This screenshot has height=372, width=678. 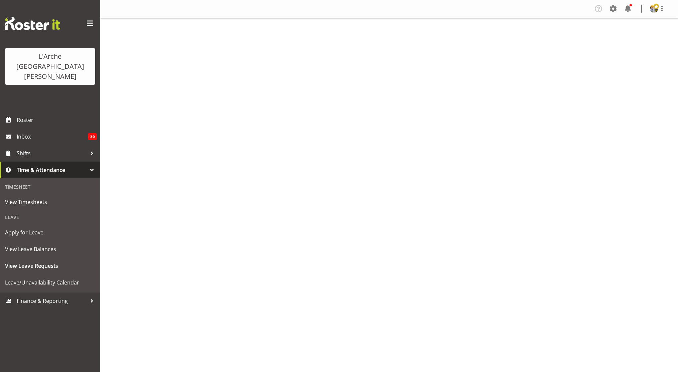 I want to click on span: Shifts, so click(x=52, y=153).